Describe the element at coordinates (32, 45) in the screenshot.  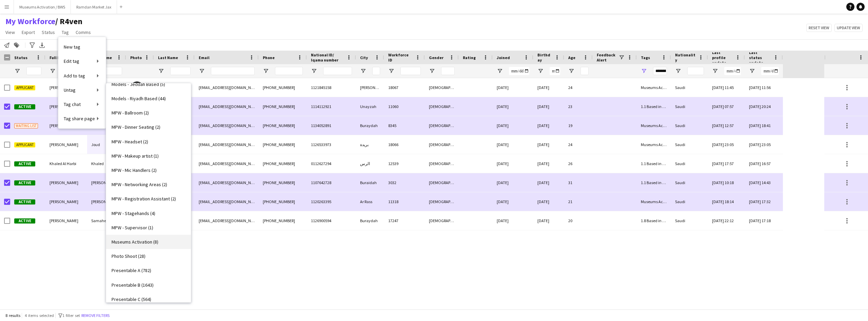
I see `app-action-btn: Advanced filters` at that location.